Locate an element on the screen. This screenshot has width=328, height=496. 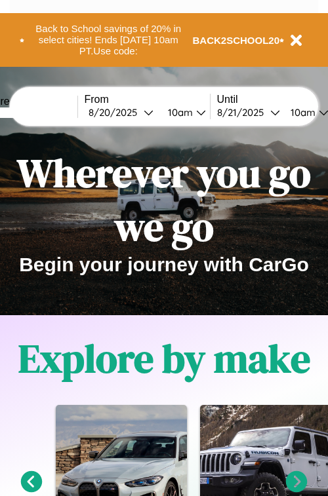
h1: Explore by make is located at coordinates (164, 359).